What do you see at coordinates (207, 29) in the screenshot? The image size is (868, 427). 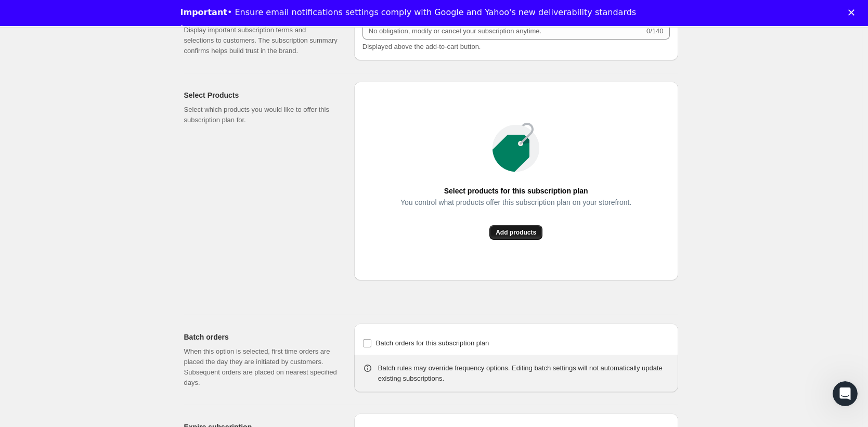 I see `a: Learn more` at bounding box center [207, 29].